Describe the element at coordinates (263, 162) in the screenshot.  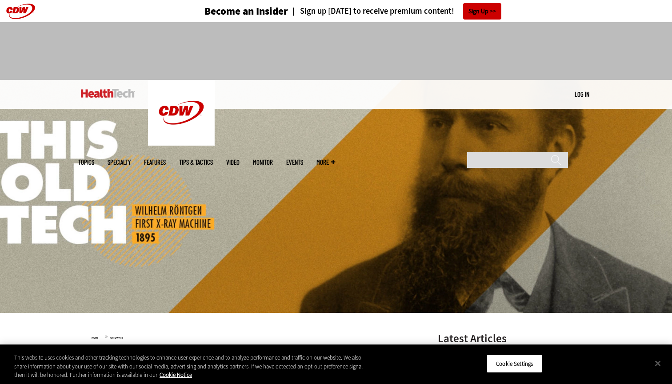
I see `a: MonITor` at that location.